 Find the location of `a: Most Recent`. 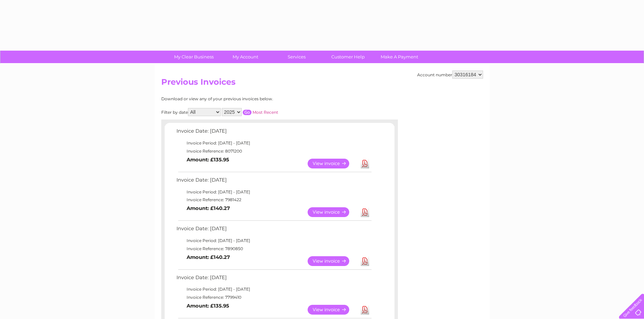

a: Most Recent is located at coordinates (265, 112).